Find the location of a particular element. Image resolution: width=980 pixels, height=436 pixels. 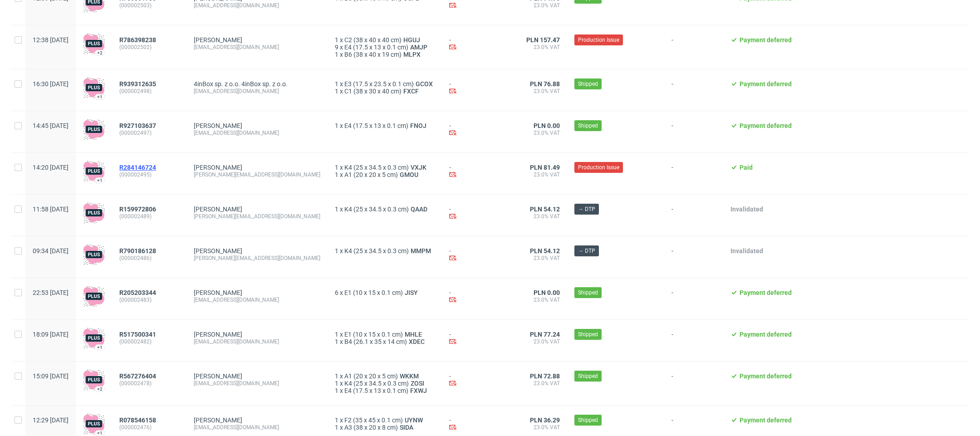

span: (000002497) is located at coordinates (149, 133).